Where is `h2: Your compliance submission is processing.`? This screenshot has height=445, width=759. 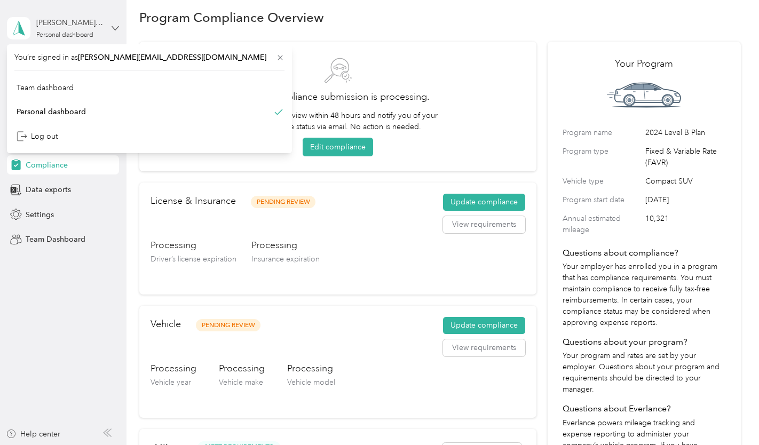 h2: Your compliance submission is processing. is located at coordinates (338, 97).